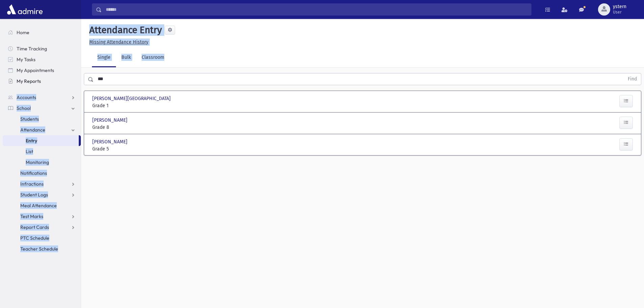  I want to click on span: School, so click(24, 108).